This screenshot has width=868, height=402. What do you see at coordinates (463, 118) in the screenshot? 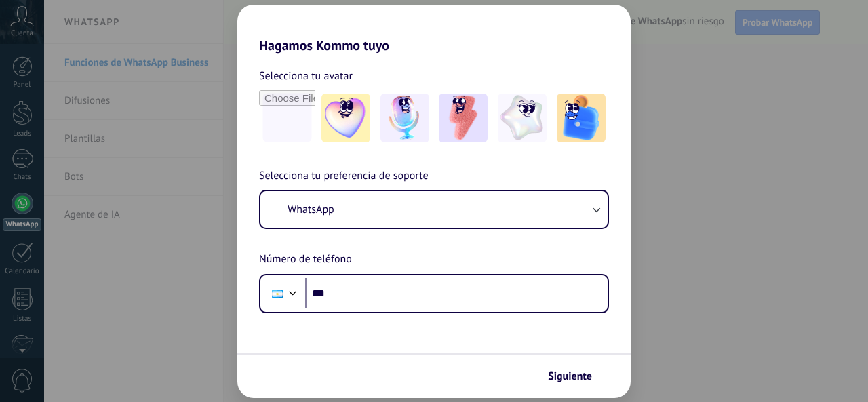
I see `img: -3.jpeg` at bounding box center [463, 118].